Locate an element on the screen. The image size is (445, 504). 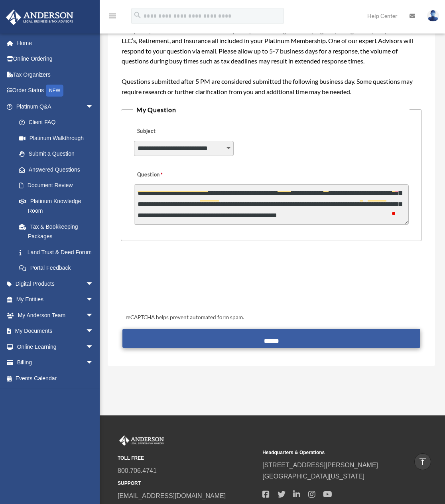
a: Land Trust & Deed Forum is located at coordinates (58, 252).